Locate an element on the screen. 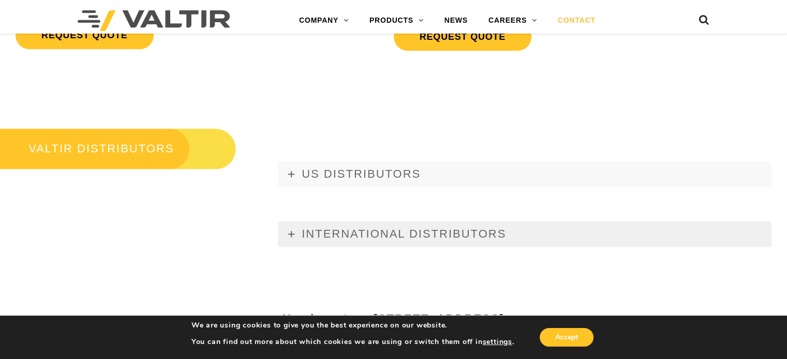 The height and width of the screenshot is (359, 787). a: US DISTRIBUTORS is located at coordinates (524, 174).